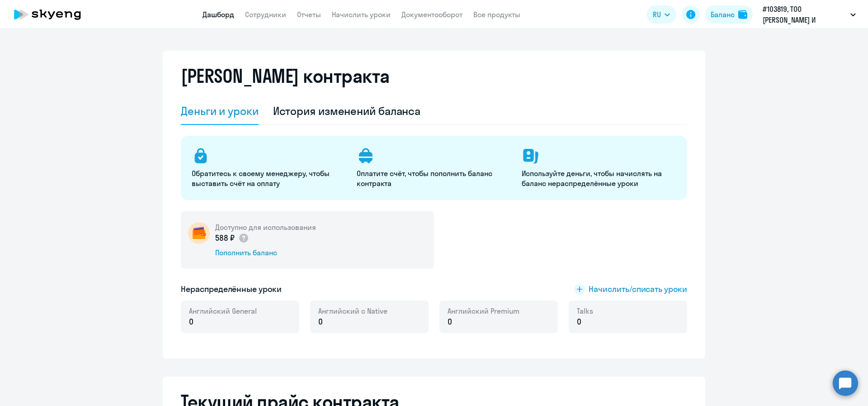  I want to click on span: Английский General, so click(223, 311).